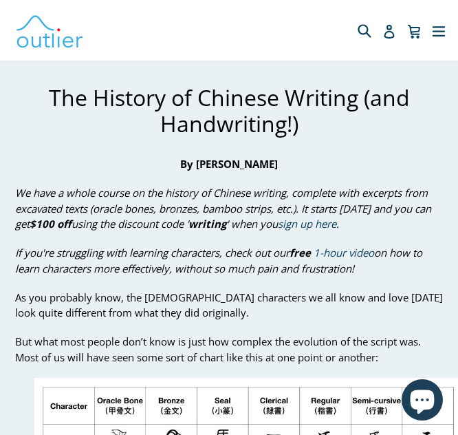 The height and width of the screenshot is (435, 458). What do you see at coordinates (229, 110) in the screenshot?
I see `span: The History of Chinese Writing (and Handwriting!)` at bounding box center [229, 110].